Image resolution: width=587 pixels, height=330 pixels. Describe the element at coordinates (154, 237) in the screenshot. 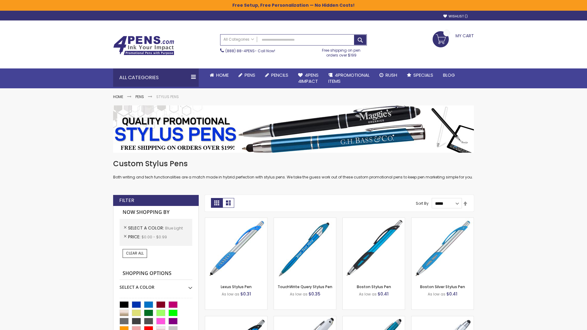

I see `span: $0.00 - $0.99` at that location.